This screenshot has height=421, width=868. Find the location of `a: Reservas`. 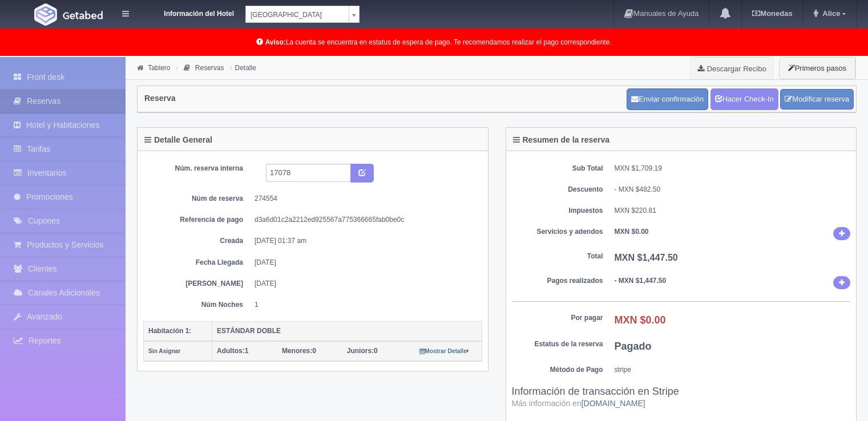

a: Reservas is located at coordinates (210, 68).